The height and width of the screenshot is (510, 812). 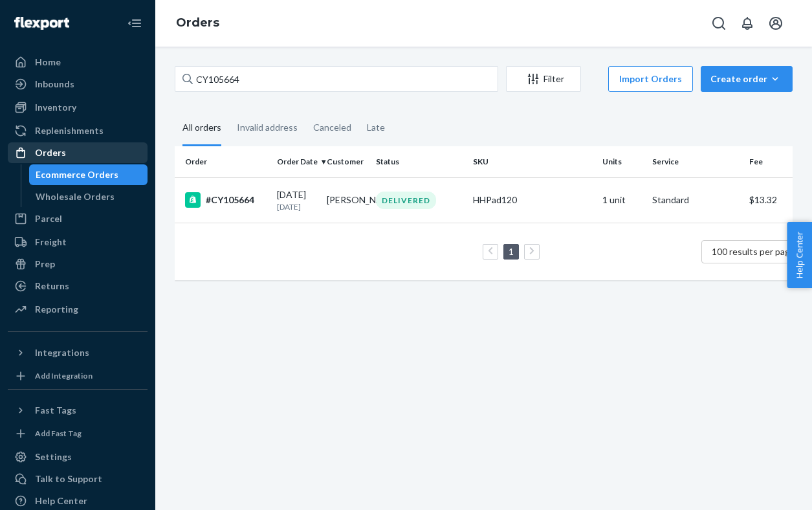 I want to click on div: Parcel, so click(x=48, y=219).